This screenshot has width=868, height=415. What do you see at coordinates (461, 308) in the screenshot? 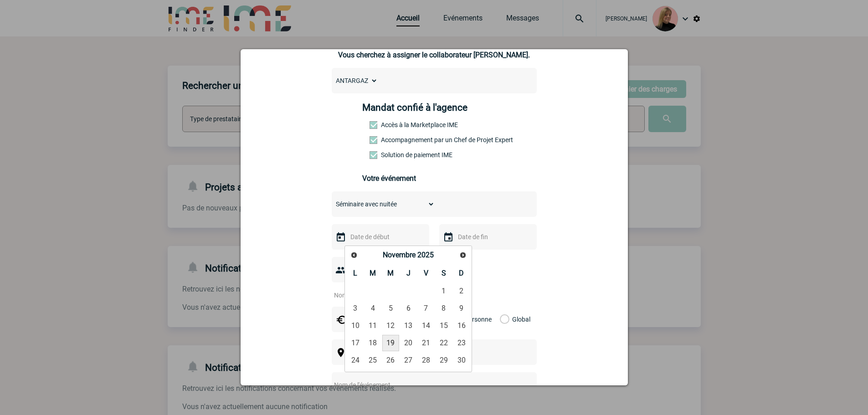
I see `a: 9` at bounding box center [461, 308].